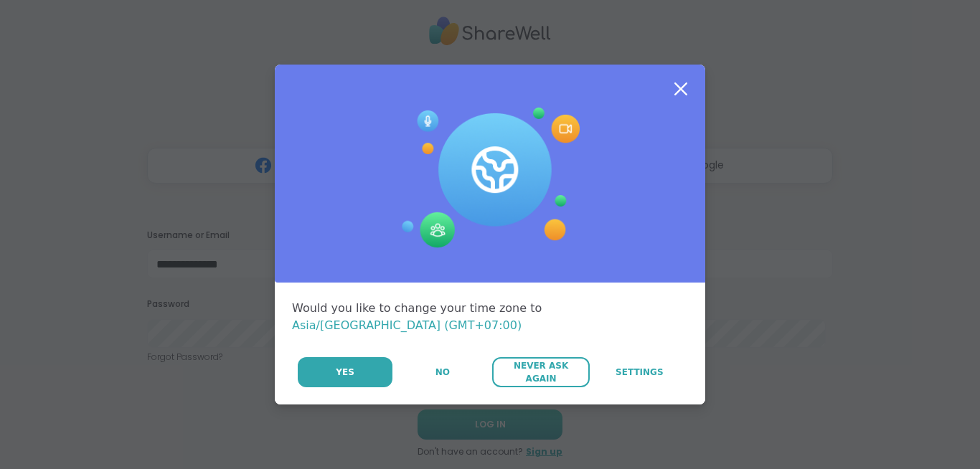 The height and width of the screenshot is (469, 980). Describe the element at coordinates (345, 372) in the screenshot. I see `button: Yes` at that location.